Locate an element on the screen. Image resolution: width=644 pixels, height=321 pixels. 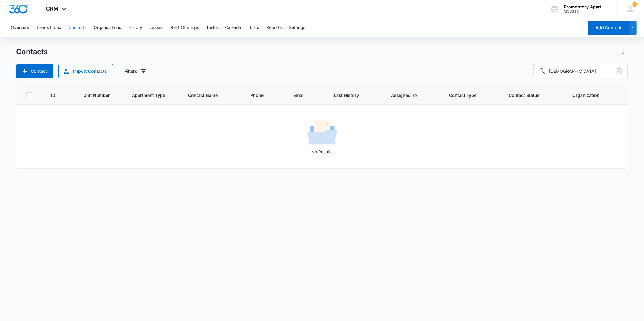
p: No Results is located at coordinates (322, 151).